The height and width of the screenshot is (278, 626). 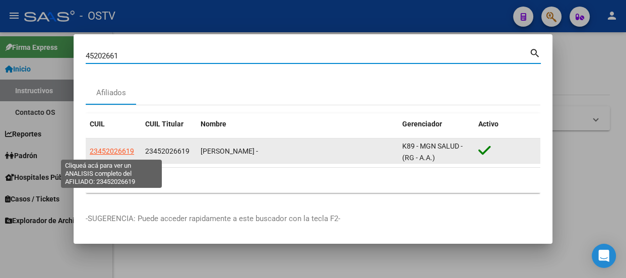 I want to click on span: Nombre, so click(x=213, y=124).